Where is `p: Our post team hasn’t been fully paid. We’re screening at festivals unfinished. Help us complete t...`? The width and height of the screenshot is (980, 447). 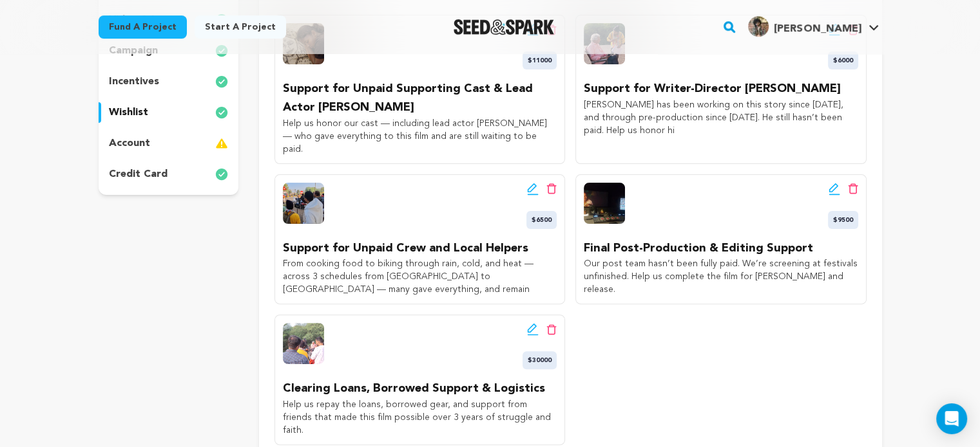 p: Our post team hasn’t been fully paid. We’re screening at festivals unfinished. Help us complete t... is located at coordinates (720, 277).